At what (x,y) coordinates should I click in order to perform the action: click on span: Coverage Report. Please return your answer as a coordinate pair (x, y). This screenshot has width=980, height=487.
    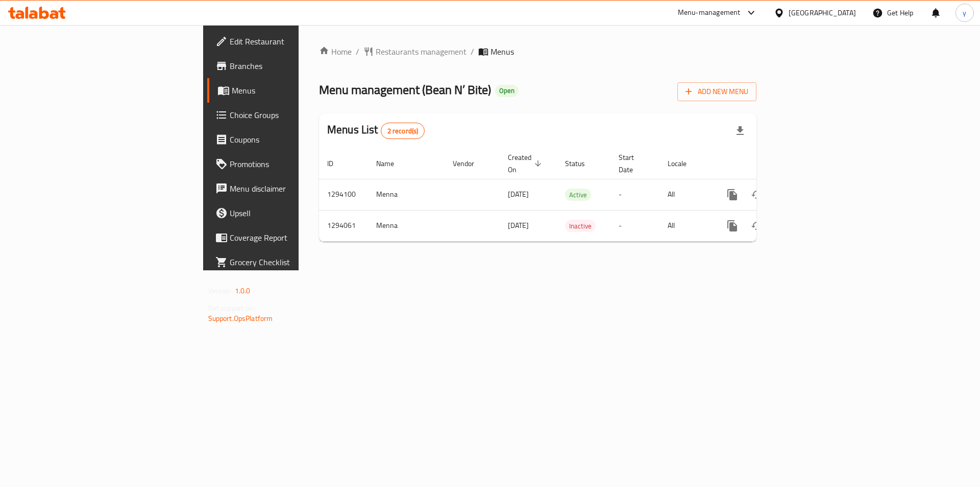
    Looking at the image, I should click on (294, 238).